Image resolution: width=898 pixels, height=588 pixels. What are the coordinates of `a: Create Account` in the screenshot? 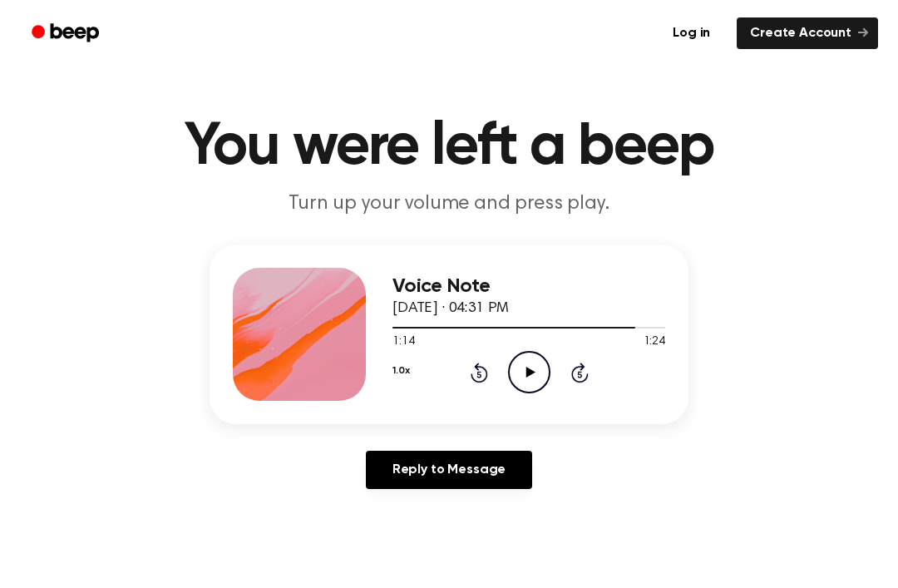 It's located at (807, 33).